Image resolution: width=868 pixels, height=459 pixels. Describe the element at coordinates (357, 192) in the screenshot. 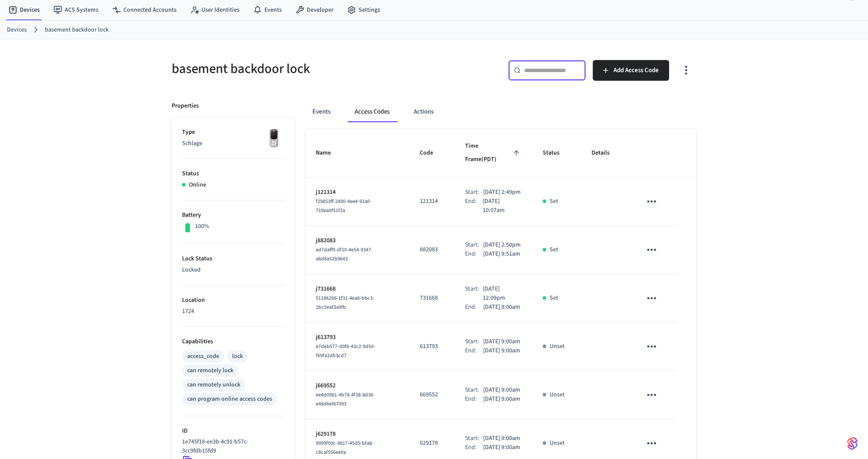

I see `p: j121314` at that location.